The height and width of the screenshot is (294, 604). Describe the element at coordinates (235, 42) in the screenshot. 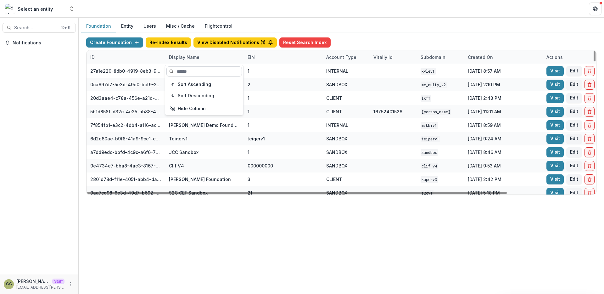

I see `button: View Disabled Notifications (1)` at that location.